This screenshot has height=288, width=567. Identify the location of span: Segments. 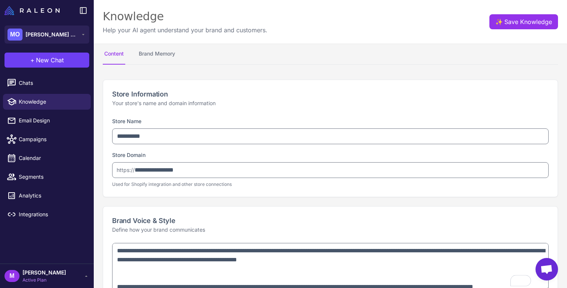
(52, 177).